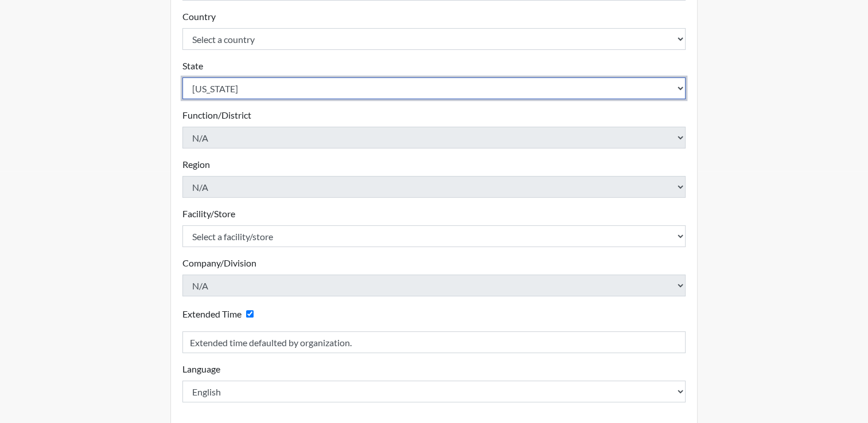 The height and width of the screenshot is (423, 868). What do you see at coordinates (199, 17) in the screenshot?
I see `label: Country` at bounding box center [199, 17].